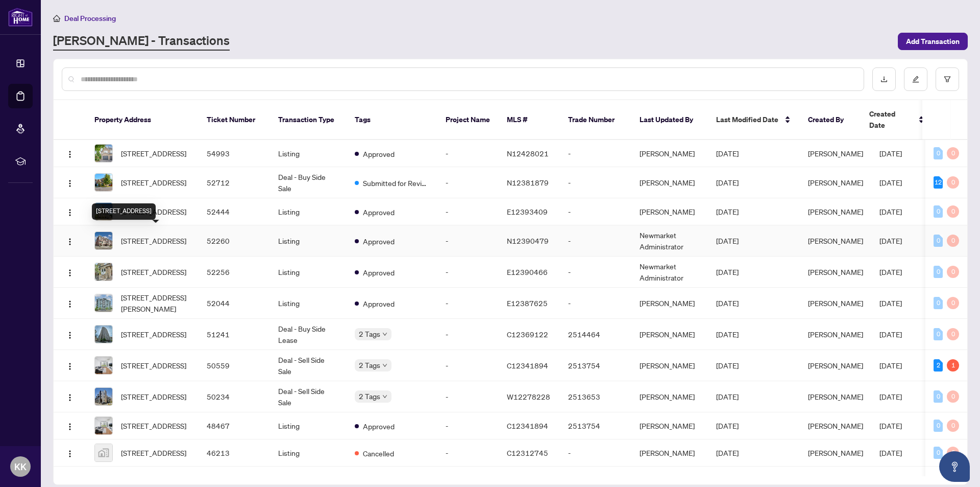 The width and height of the screenshot is (980, 487). What do you see at coordinates (915, 79) in the screenshot?
I see `button: edit` at bounding box center [915, 79].